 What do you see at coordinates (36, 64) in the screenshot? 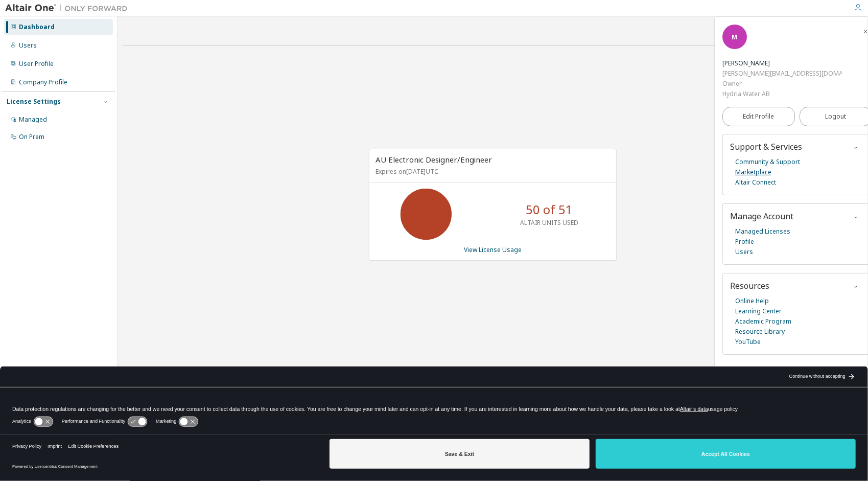
I see `div: User Profile` at bounding box center [36, 64].